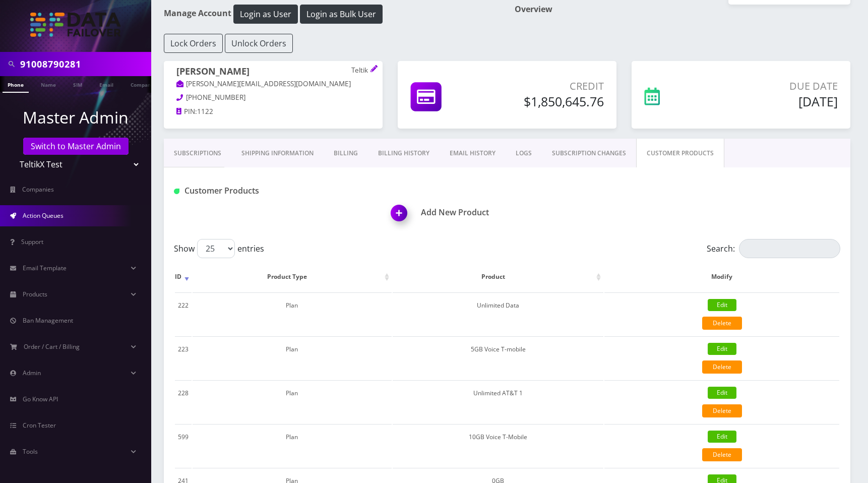  I want to click on td: 228, so click(183, 402).